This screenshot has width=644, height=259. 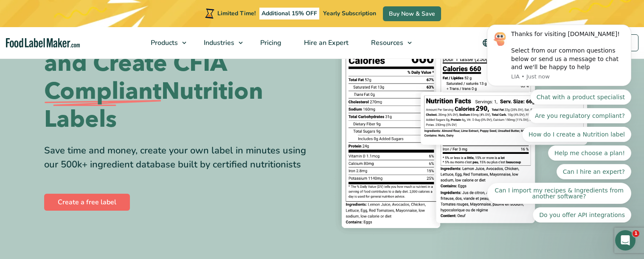 I want to click on h1: Easily Analyze Recipes and Create CFIA Nutrition Labels, so click(x=180, y=78).